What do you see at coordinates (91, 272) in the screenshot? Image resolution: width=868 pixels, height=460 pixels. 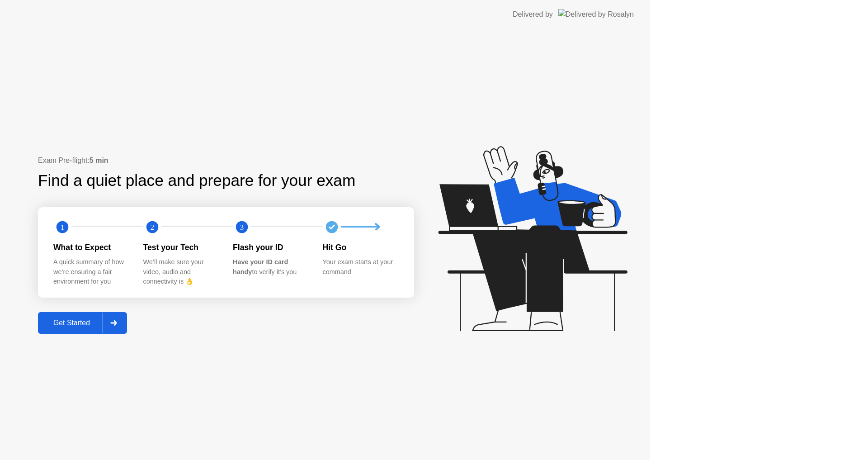 I see `div: A quick summary of how we’re ensuring a fair environment for you` at bounding box center [91, 272].